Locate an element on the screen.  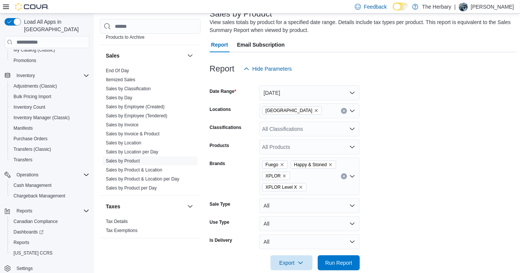
label: Date Range is located at coordinates (223, 91).